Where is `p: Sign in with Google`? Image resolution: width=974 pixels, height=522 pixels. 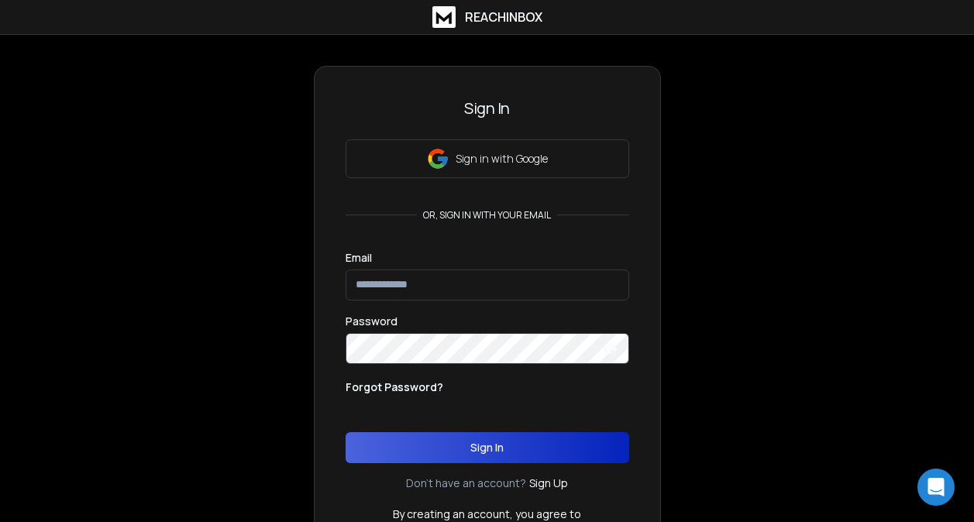 p: Sign in with Google is located at coordinates (502, 159).